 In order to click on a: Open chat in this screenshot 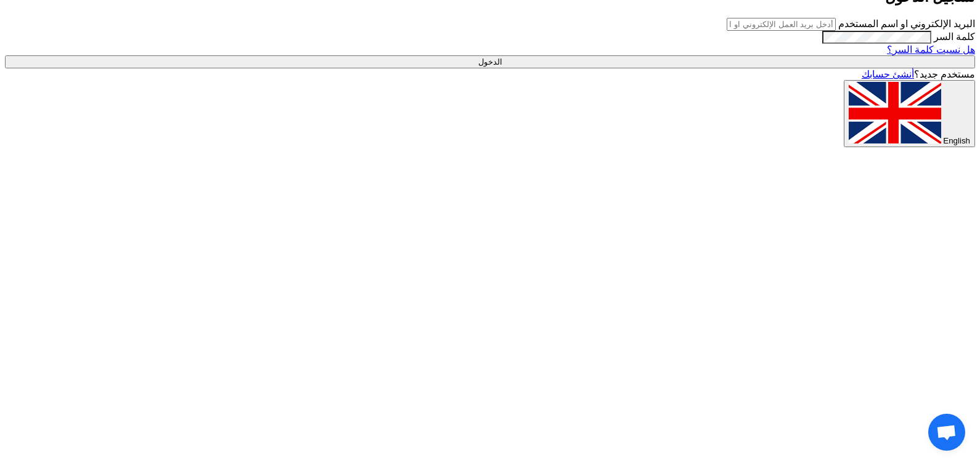, I will do `click(947, 432)`.